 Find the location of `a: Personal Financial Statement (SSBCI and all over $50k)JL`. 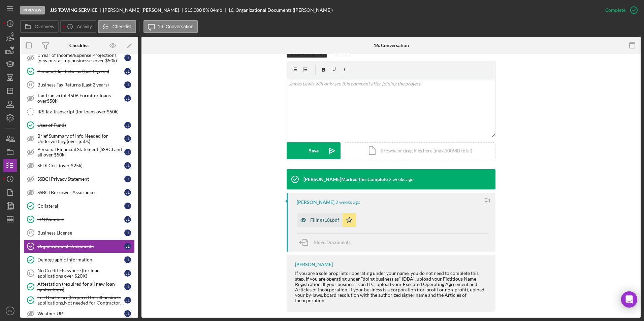

a: Personal Financial Statement (SSBCI and all over $50k)JL is located at coordinates (79, 152).